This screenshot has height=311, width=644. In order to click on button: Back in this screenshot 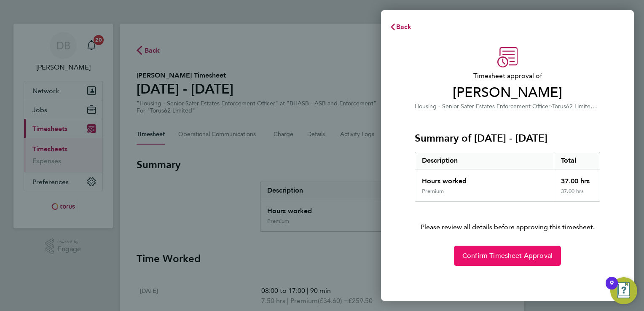, I will do `click(401, 27)`.